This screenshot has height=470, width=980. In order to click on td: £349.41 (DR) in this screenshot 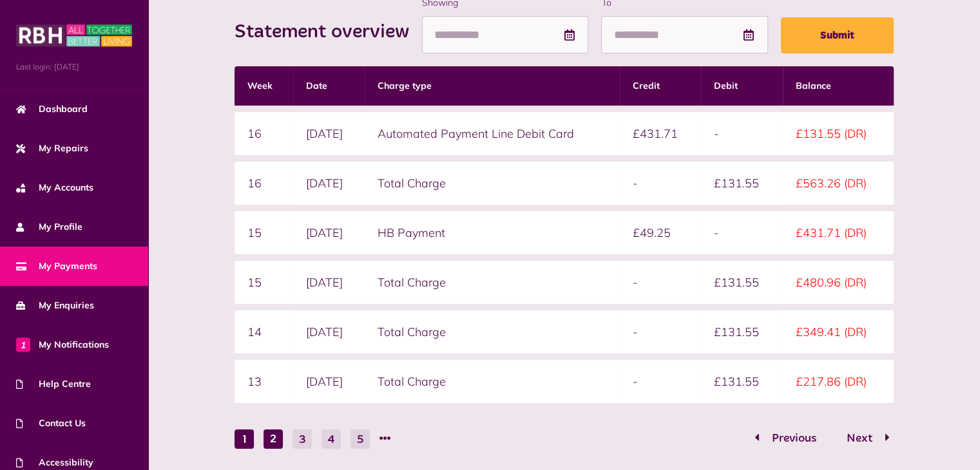, I will do `click(838, 331)`.